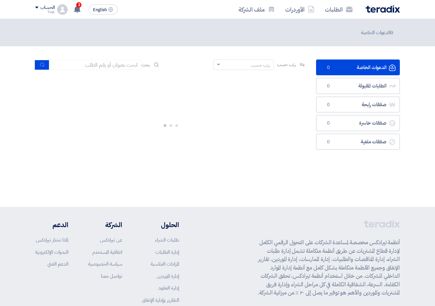 This screenshot has height=306, width=435. I want to click on li: الحلول, so click(160, 225).